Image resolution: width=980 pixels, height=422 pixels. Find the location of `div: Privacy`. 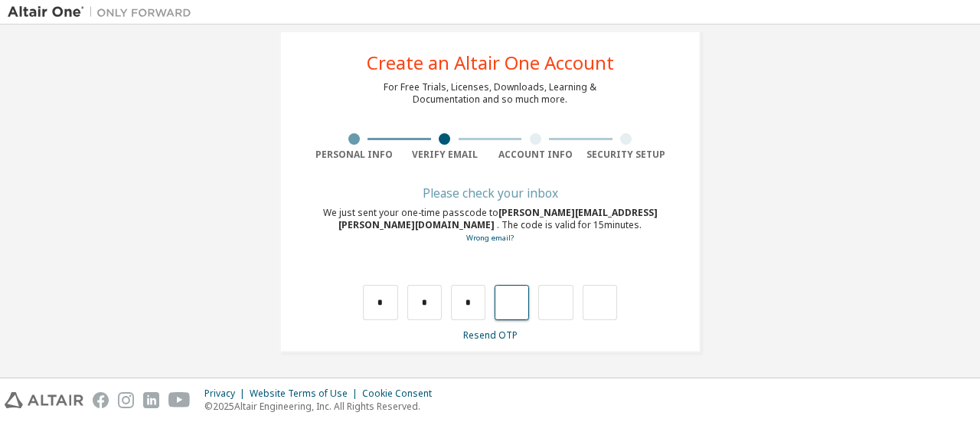

div: Privacy is located at coordinates (227, 394).